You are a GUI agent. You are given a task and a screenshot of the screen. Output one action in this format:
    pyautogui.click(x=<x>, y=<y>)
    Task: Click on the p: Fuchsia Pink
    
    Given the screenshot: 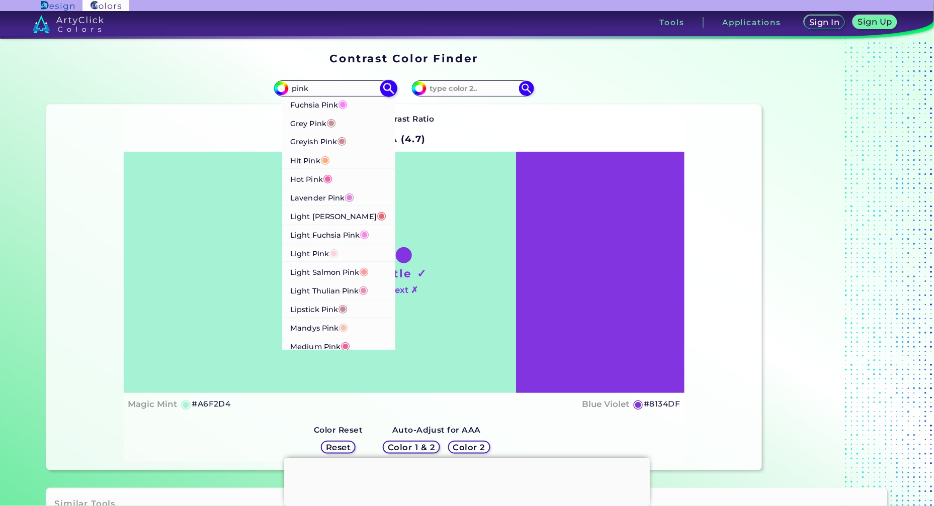 What is the action you would take?
    pyautogui.click(x=319, y=104)
    